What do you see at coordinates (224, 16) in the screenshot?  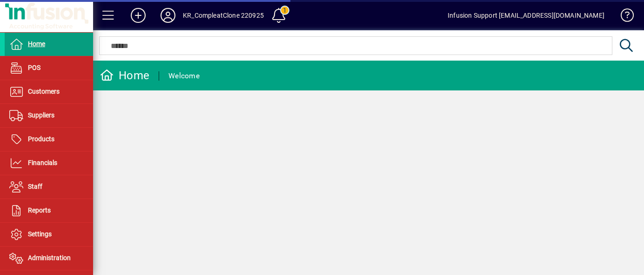 I see `div: KR_CompleatClone 220925` at bounding box center [224, 16].